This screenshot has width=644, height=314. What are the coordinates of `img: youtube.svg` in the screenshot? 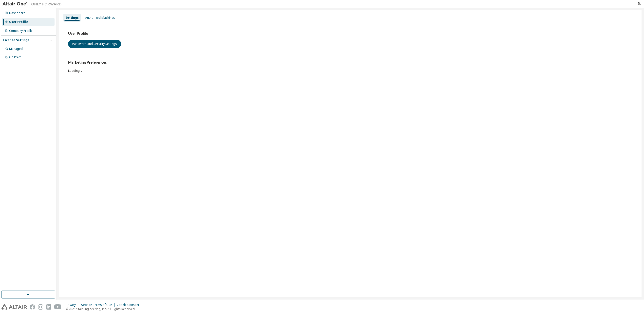 It's located at (58, 307).